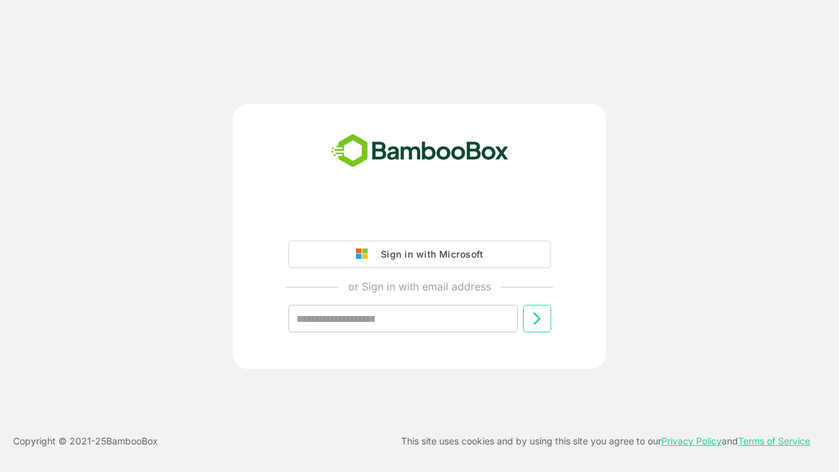  Describe the element at coordinates (365, 254) in the screenshot. I see `img: google` at that location.